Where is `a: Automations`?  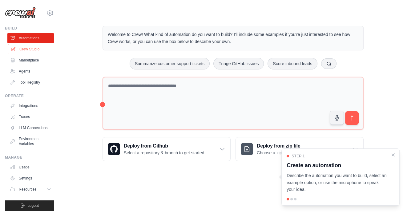 a: Automations is located at coordinates (30, 38).